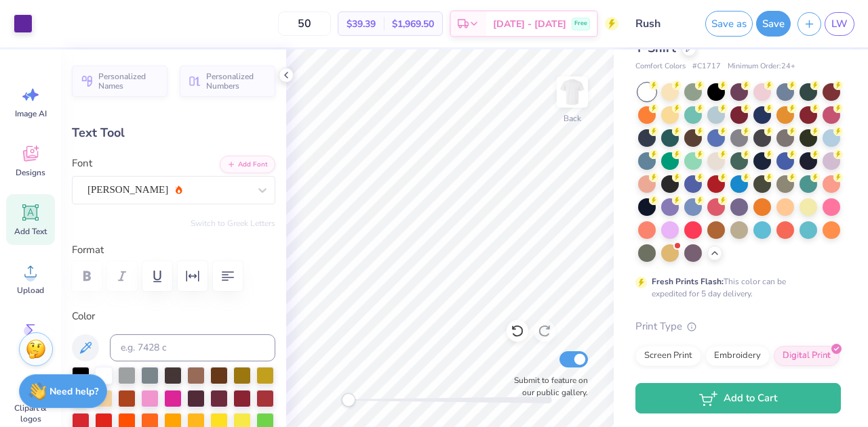 The width and height of the screenshot is (868, 427). Describe the element at coordinates (839, 24) in the screenshot. I see `span: LW` at that location.